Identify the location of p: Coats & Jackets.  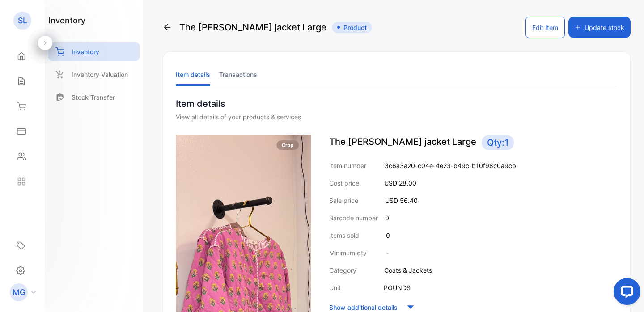
(408, 270).